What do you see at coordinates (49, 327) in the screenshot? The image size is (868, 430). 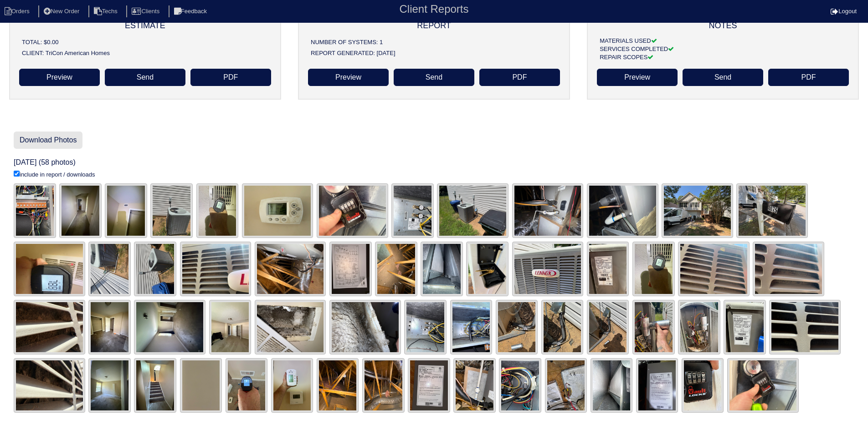 I see `img: jfiy71w4ynxoi1zdqtxov8gi3tqq` at bounding box center [49, 327].